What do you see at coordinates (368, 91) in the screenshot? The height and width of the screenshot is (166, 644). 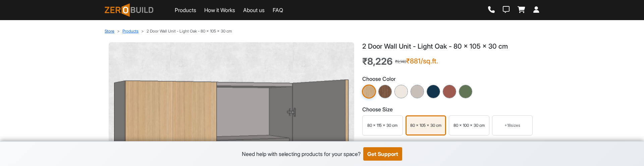 I see `img: Light Oak` at bounding box center [368, 91].